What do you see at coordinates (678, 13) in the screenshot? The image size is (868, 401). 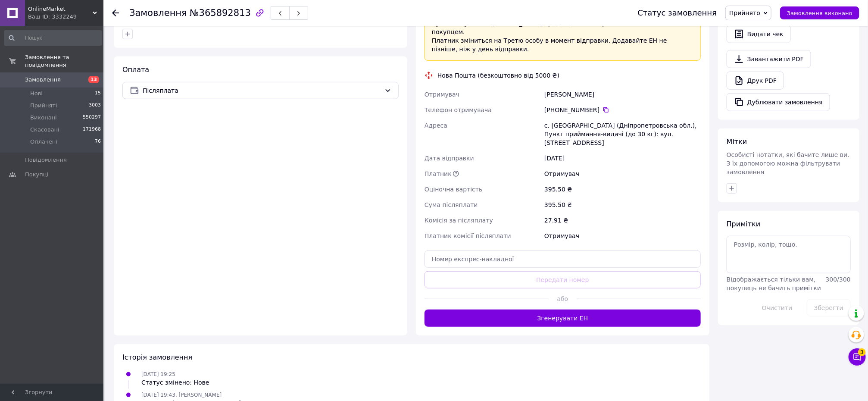 I see `div: Статус замовлення` at bounding box center [678, 13].